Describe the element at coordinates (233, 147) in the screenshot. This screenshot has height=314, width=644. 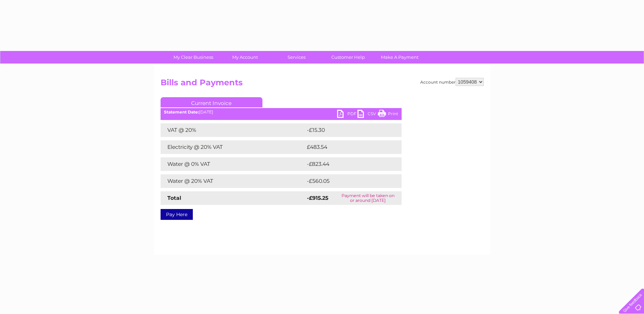
I see `td: Electricity @ 20% VAT` at that location.